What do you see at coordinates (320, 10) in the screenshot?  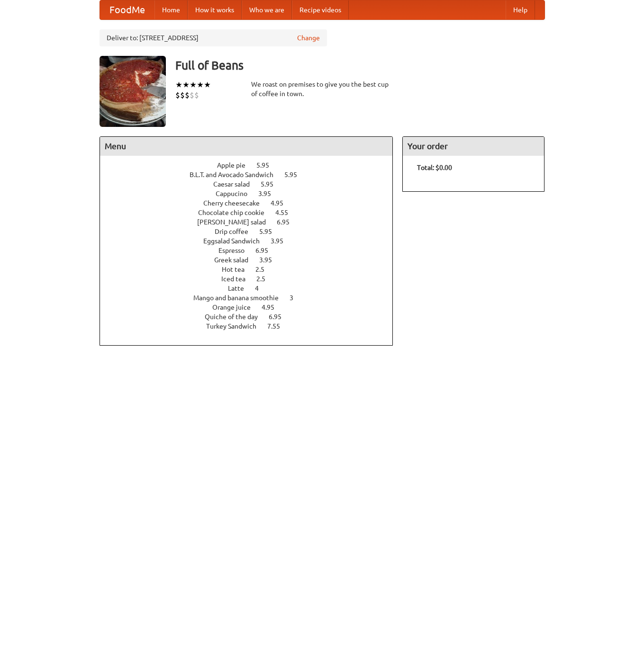 I see `a: Recipe videos` at bounding box center [320, 10].